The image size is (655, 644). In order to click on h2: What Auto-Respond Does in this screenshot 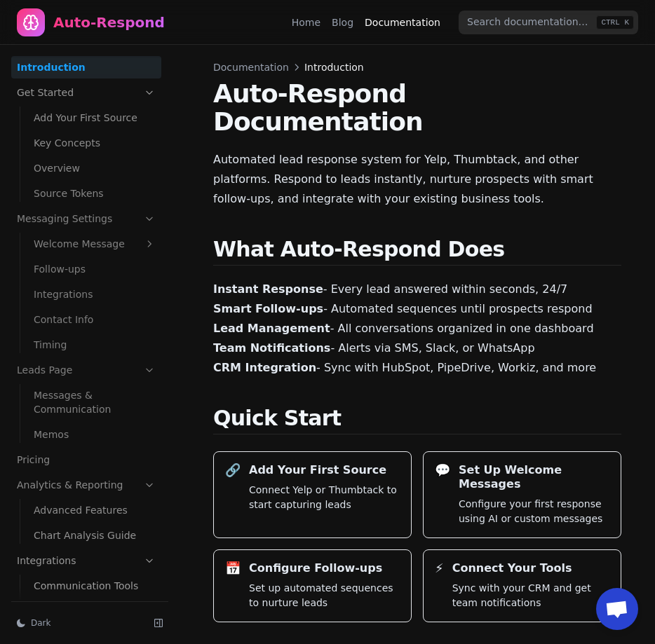, I will do `click(417, 251)`.